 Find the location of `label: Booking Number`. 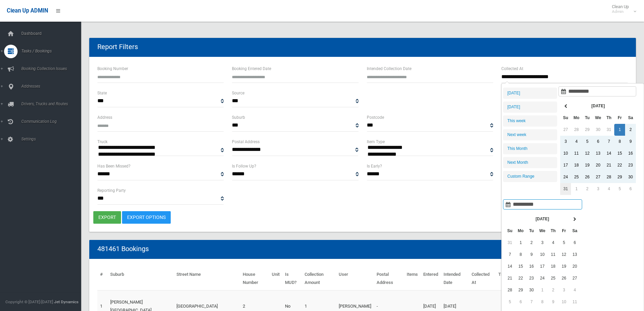

label: Booking Number is located at coordinates (112, 68).